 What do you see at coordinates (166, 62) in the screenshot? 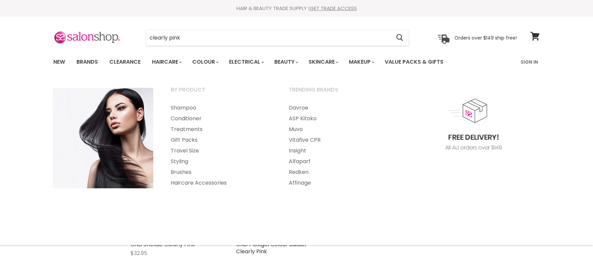
I see `a: Haircare` at bounding box center [166, 62].